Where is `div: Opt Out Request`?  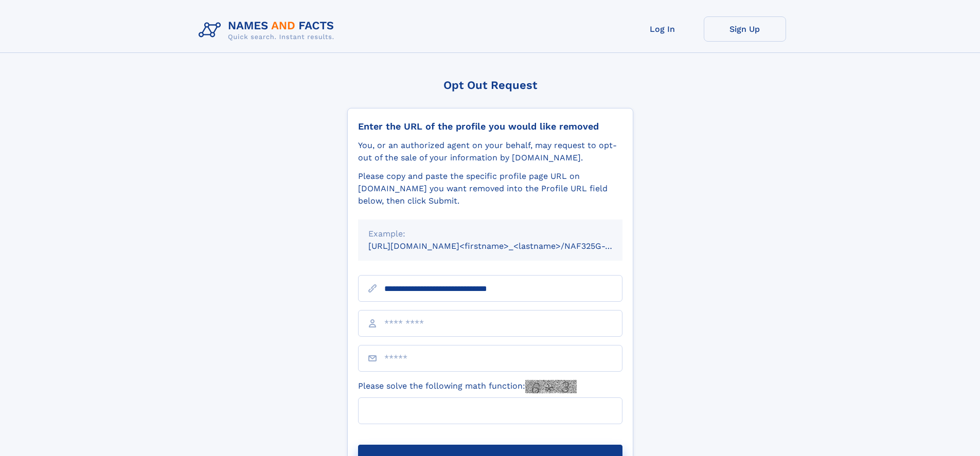
div: Opt Out Request is located at coordinates (490, 84).